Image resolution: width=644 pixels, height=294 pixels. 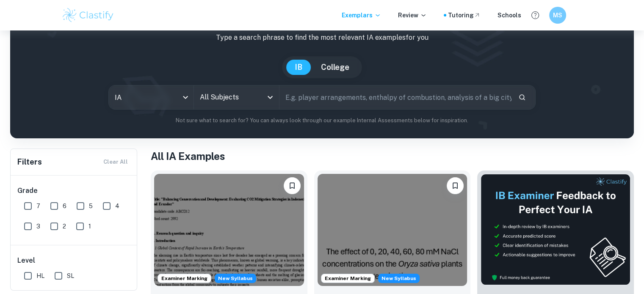 What do you see at coordinates (117, 206) in the screenshot?
I see `span: 4` at bounding box center [117, 206].